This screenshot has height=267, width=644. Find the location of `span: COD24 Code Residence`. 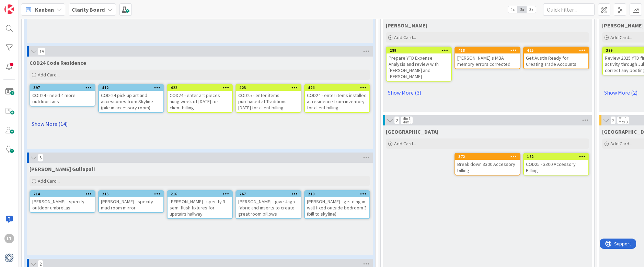

span: COD24 Code Residence is located at coordinates (57, 63).